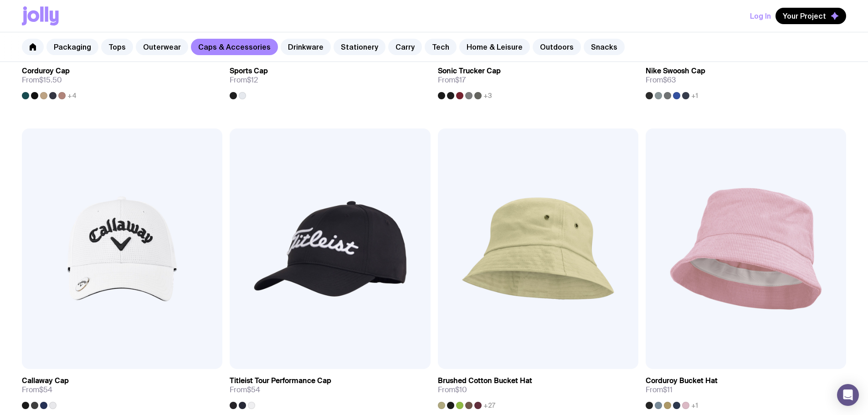 This screenshot has width=868, height=415. What do you see at coordinates (280, 381) in the screenshot?
I see `h3: Titleist Tour Performance Cap` at bounding box center [280, 381].